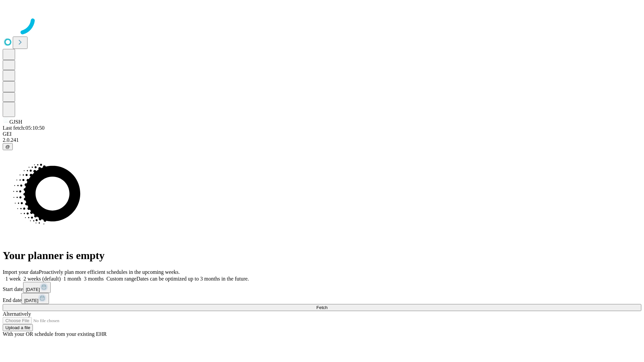 Image resolution: width=644 pixels, height=362 pixels. What do you see at coordinates (322, 134) in the screenshot?
I see `div: GEI` at bounding box center [322, 134].